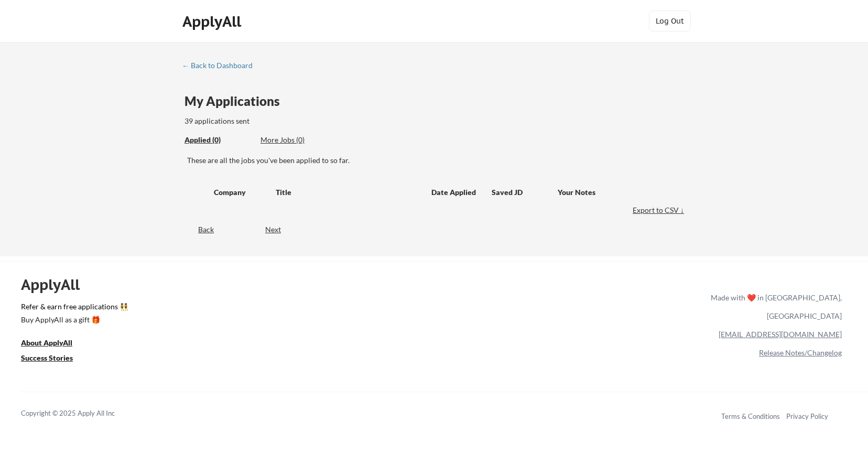 This screenshot has height=454, width=868. Describe the element at coordinates (47, 357) in the screenshot. I see `u: Success Stories` at that location.